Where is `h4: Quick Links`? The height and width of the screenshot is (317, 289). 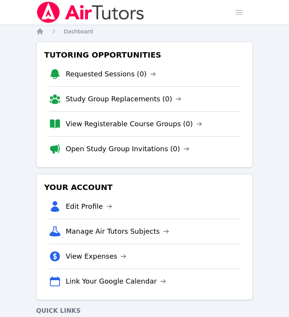 h4: Quick Links is located at coordinates (144, 311).